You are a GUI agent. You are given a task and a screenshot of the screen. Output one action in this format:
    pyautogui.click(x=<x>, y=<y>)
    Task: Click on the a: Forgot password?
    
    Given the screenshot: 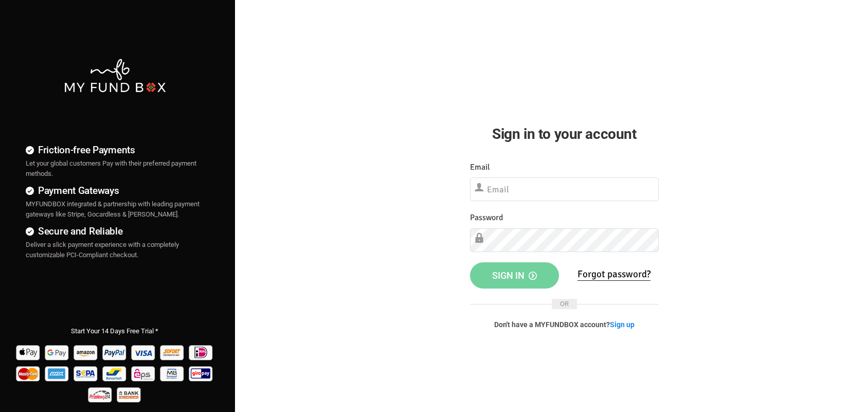 What is the action you would take?
    pyautogui.click(x=614, y=274)
    